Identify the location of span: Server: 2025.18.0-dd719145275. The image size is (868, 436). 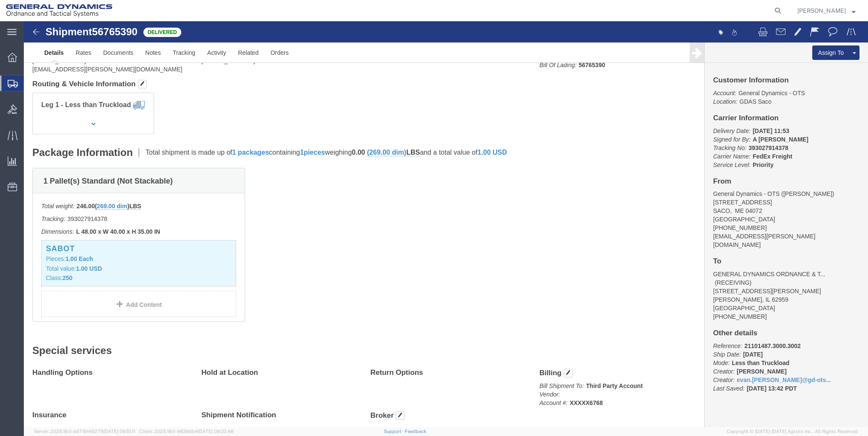
(85, 432).